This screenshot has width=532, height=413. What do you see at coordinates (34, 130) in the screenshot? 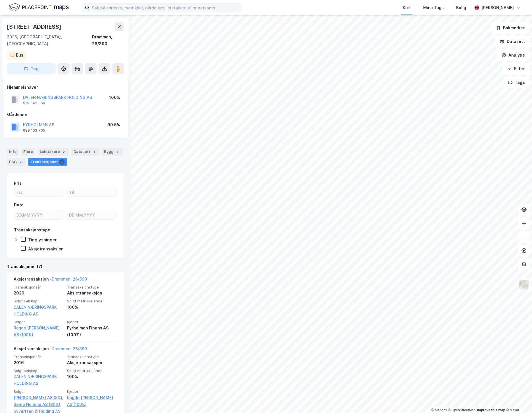
I see `div: 989 133 705` at bounding box center [34, 130].